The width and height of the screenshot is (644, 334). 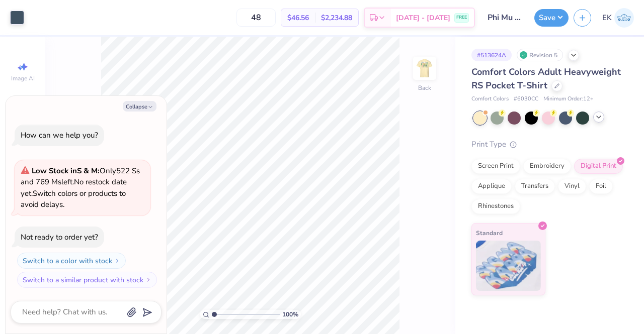 I want to click on span: Only 522 Ss and 769 Ms left. Switch colors or products to avoid delays., so click(x=80, y=188).